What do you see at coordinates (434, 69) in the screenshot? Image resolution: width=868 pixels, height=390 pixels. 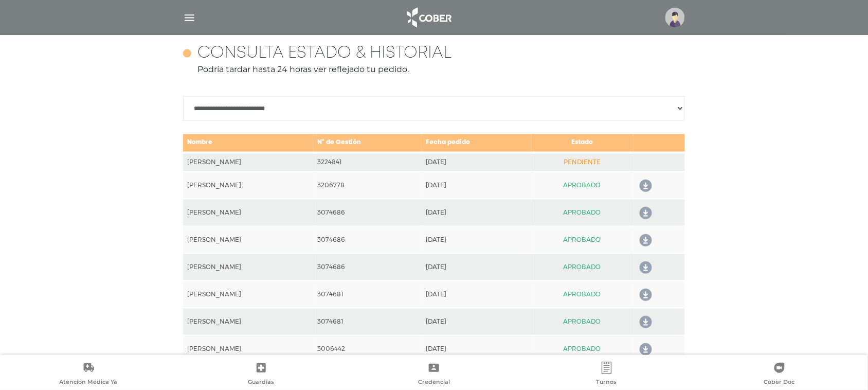 I see `p: Podría tardar hasta 24 horas ver reflejado tu pedido.` at bounding box center [434, 69].